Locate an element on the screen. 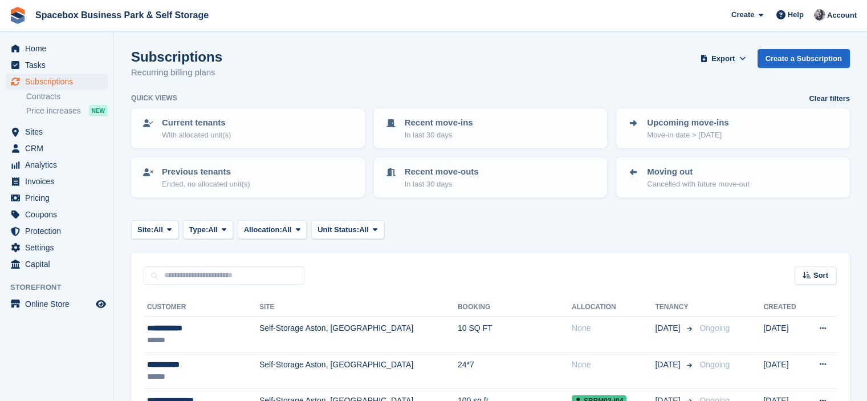  a: Current tenants With allocated unit(s) is located at coordinates (248, 128).